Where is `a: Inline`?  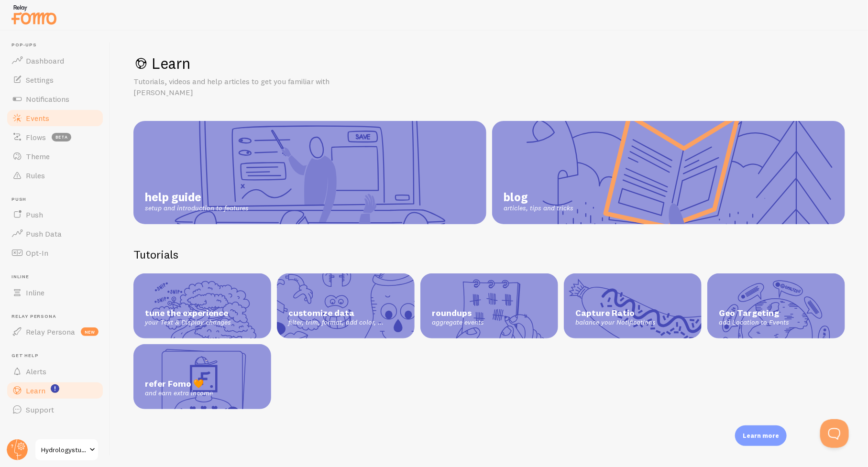 a: Inline is located at coordinates (55, 293).